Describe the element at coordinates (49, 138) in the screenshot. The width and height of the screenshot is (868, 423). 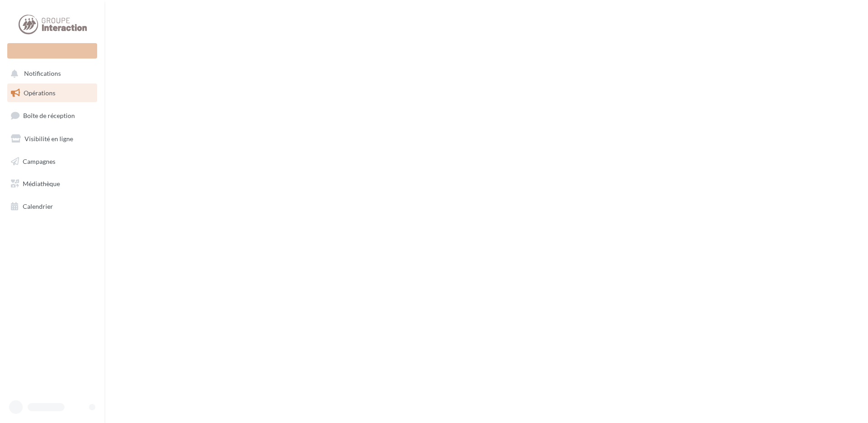
I see `span: Visibilité en ligne` at that location.